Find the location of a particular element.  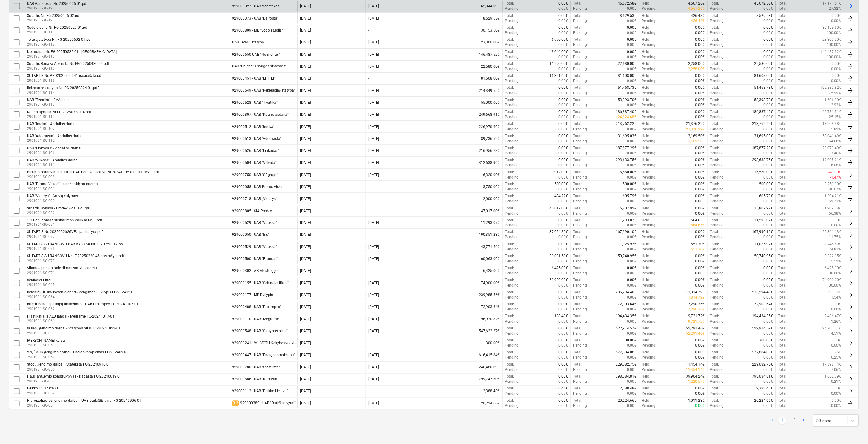

div: 8,529.53€ is located at coordinates (468, 19).